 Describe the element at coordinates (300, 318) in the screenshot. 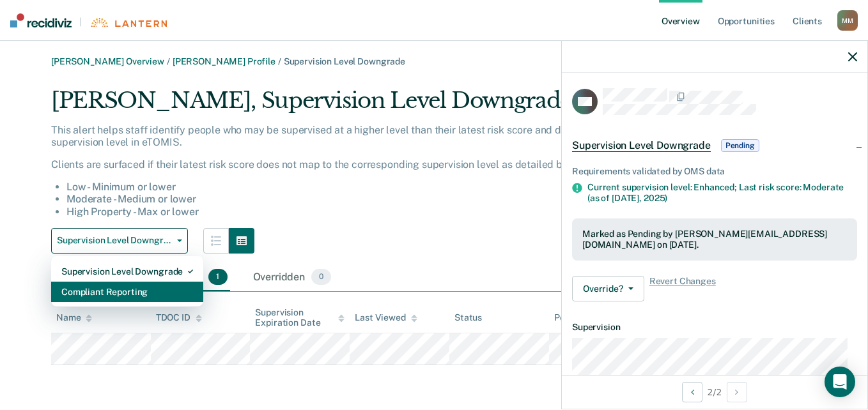

I see `div: Supervision Expiration Date` at that location.